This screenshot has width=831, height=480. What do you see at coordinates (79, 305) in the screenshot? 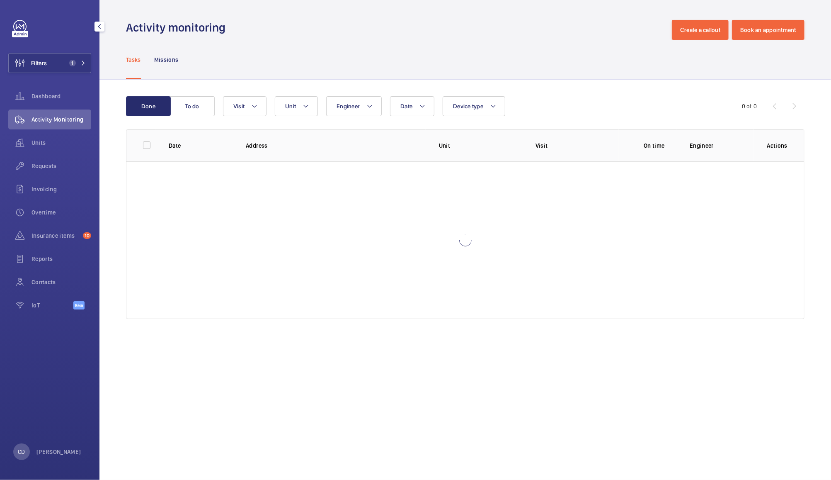
I see `span: Beta` at bounding box center [79, 305].